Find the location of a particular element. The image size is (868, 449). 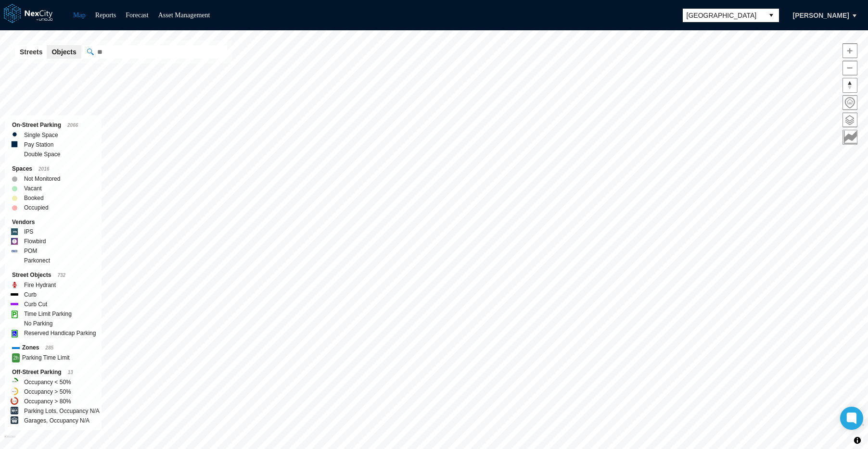

label: Parking Time Limit is located at coordinates (45, 358).